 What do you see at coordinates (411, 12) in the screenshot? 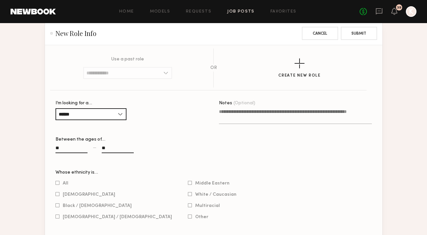
I see `a: K` at bounding box center [411, 12].